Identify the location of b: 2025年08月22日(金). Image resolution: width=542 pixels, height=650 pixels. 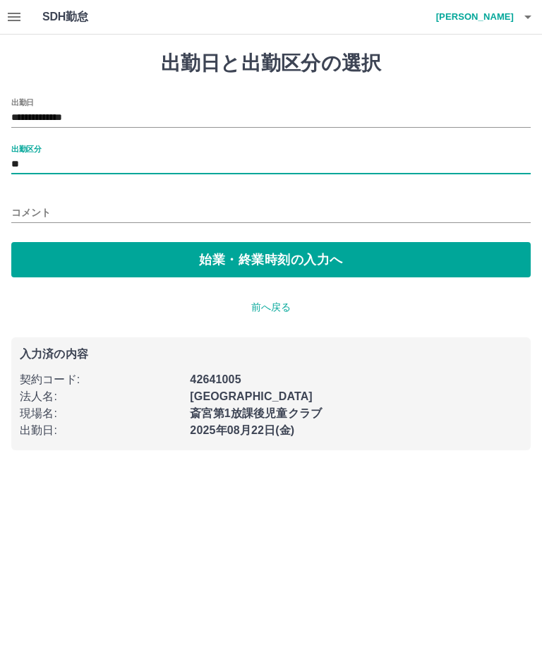
(242, 430).